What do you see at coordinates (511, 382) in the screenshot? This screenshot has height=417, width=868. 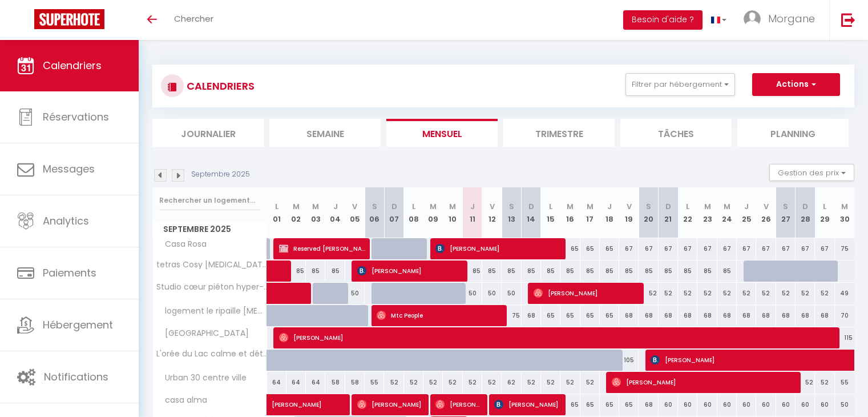 I see `div: 62` at bounding box center [511, 382].